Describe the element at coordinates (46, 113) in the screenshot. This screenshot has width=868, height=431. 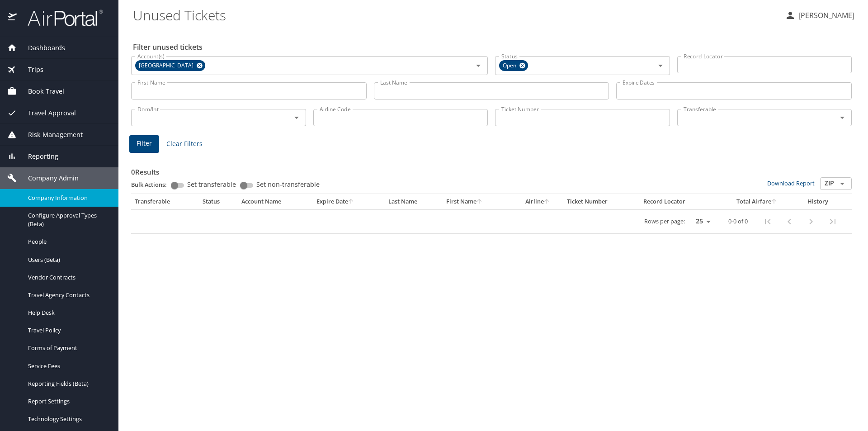
I see `span: Travel Approval` at that location.